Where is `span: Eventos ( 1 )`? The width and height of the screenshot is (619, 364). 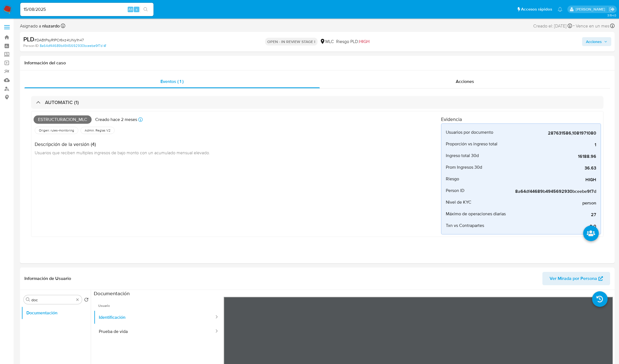 span: Eventos ( 1 ) is located at coordinates (172, 81).